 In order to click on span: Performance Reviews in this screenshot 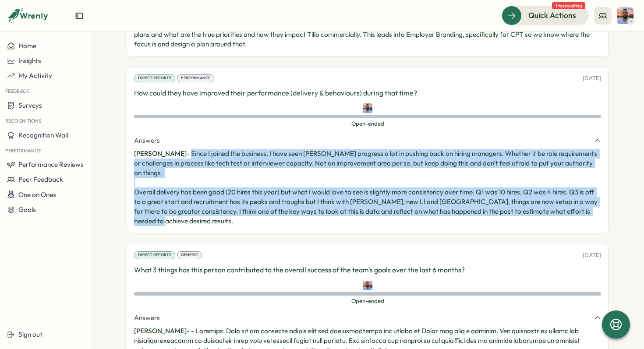, I will do `click(51, 164)`.